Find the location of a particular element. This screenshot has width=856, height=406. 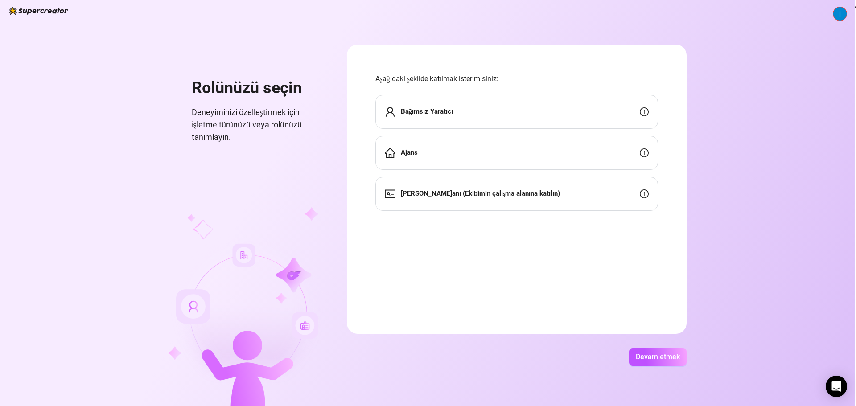

font: Bağımsız Yaratıcı is located at coordinates (427, 111).